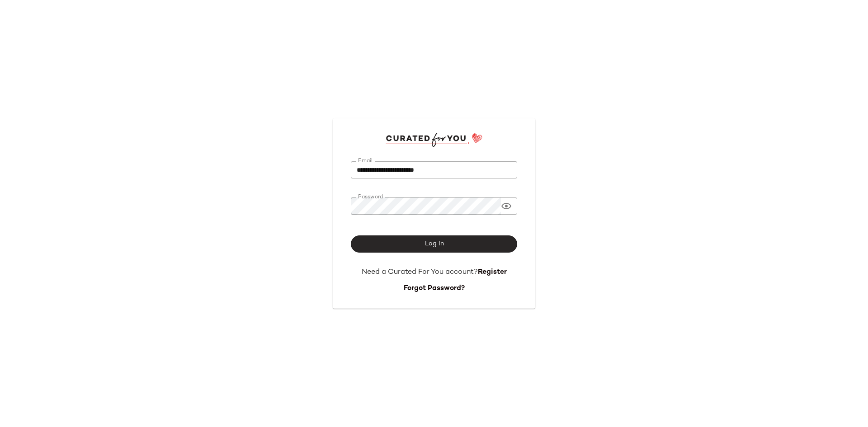 Image resolution: width=868 pixels, height=427 pixels. I want to click on a: Register, so click(492, 272).